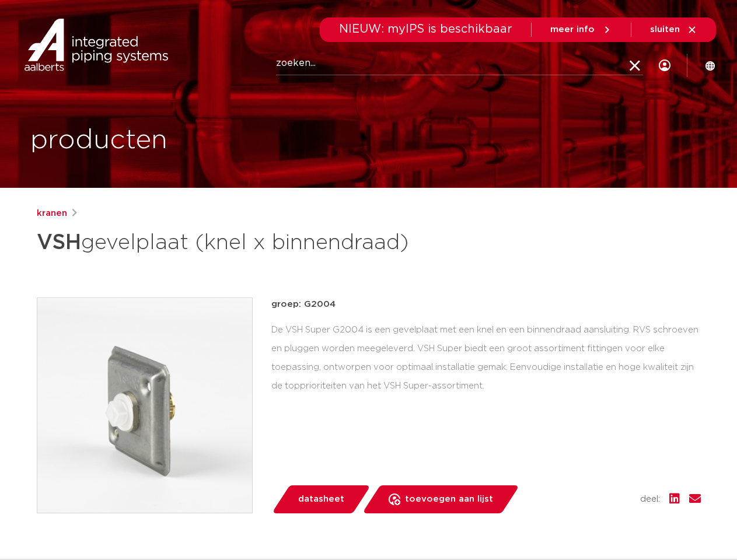 The width and height of the screenshot is (737, 560). I want to click on a: datasheet, so click(321, 499).